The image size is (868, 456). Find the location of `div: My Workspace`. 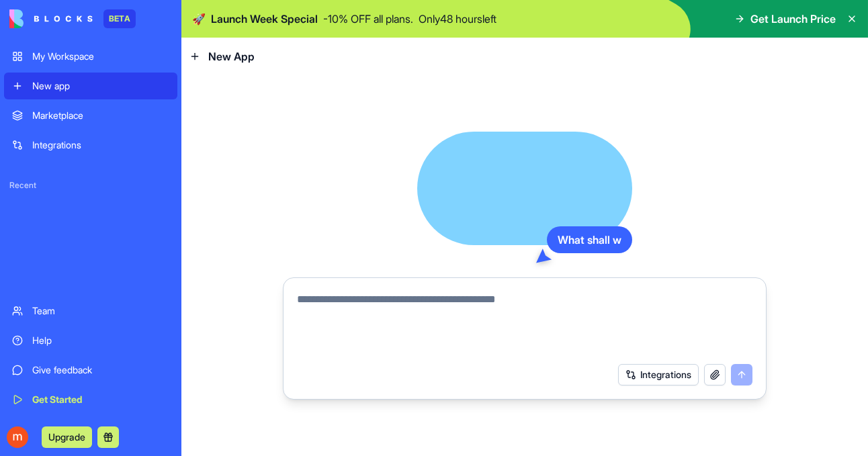

div: My Workspace is located at coordinates (101, 56).